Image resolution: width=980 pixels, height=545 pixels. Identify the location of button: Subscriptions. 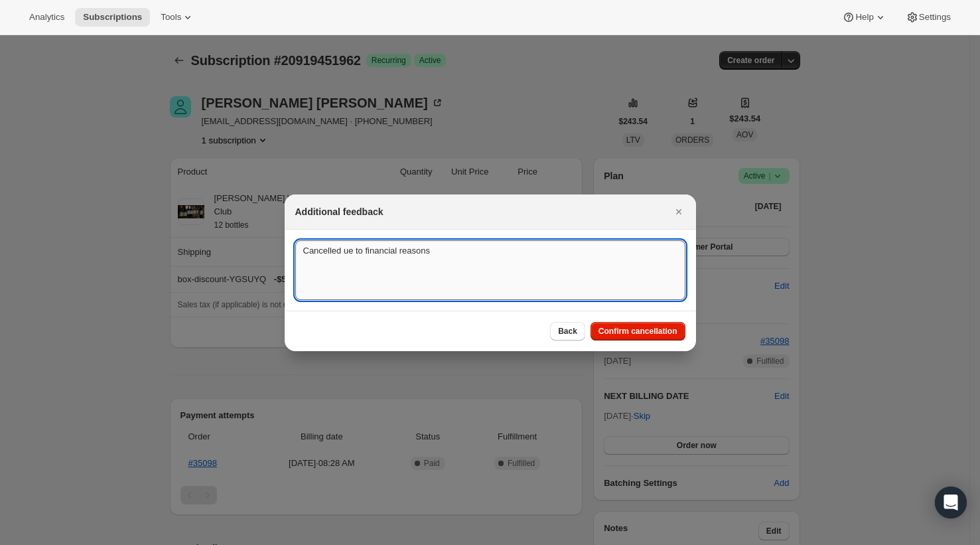
(112, 17).